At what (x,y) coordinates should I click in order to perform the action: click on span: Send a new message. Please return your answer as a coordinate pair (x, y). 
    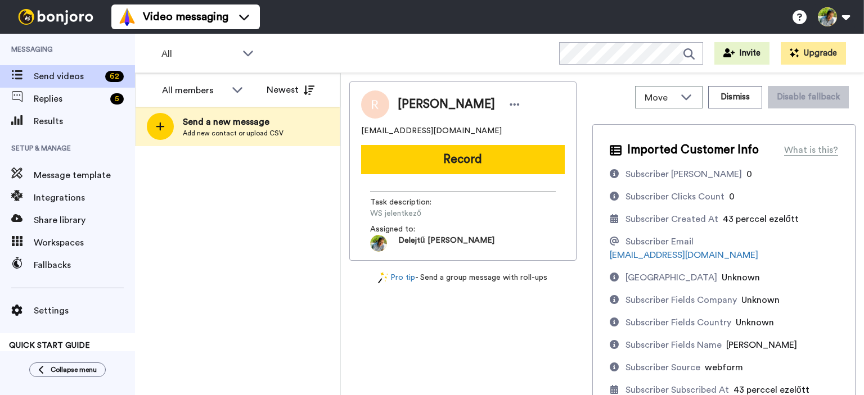
    Looking at the image, I should click on (233, 122).